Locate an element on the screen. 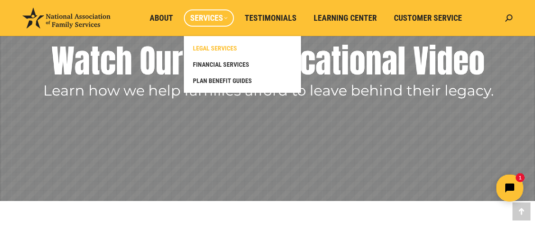  a: Testimonials is located at coordinates (270, 18).